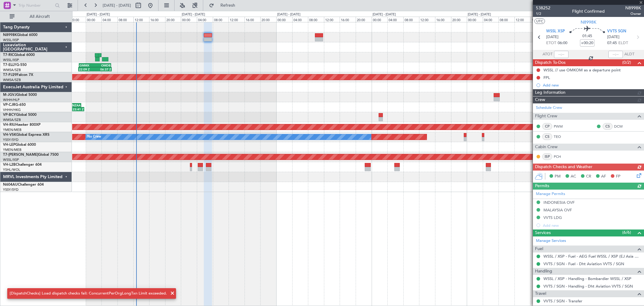  Describe the element at coordinates (12, 130) in the screenshot. I see `a: YMEN/MEB` at that location.